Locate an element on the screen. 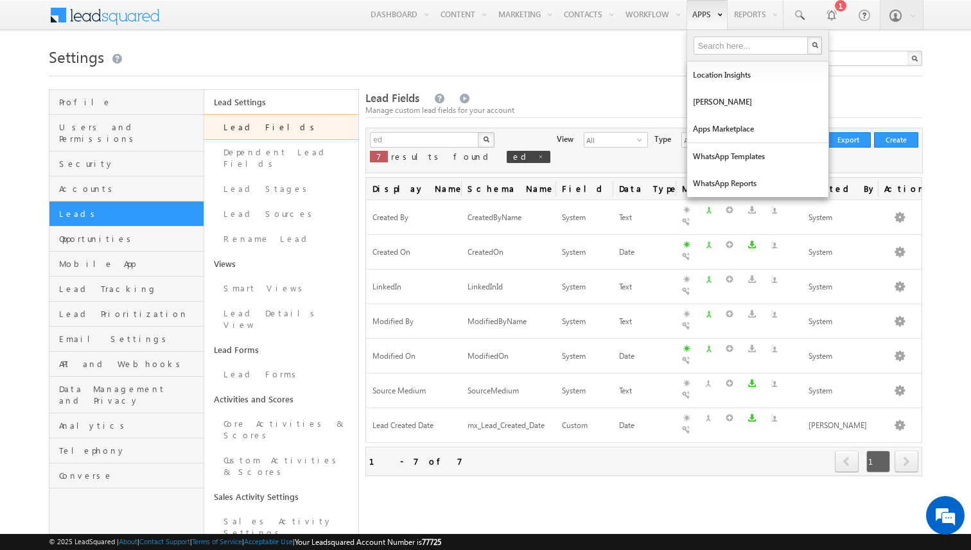 Image resolution: width=971 pixels, height=550 pixels. span: Source Medium is located at coordinates (399, 390).